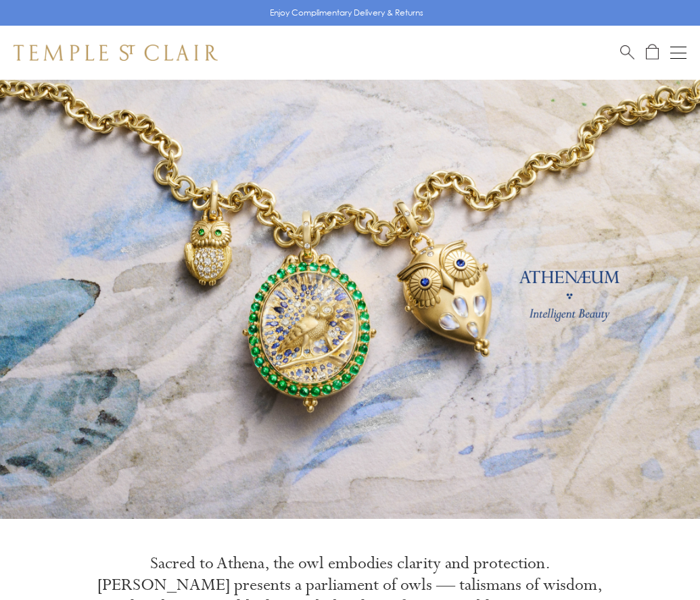  Describe the element at coordinates (678, 53) in the screenshot. I see `button: Open navigation` at that location.